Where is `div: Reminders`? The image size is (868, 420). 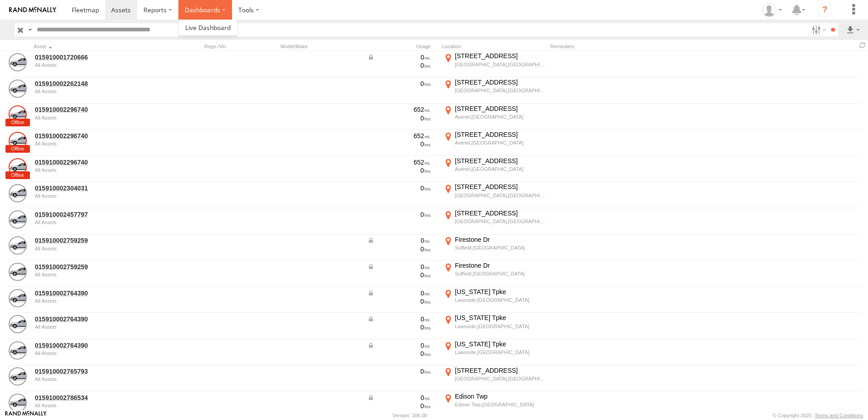 div: Reminders is located at coordinates (623, 46).